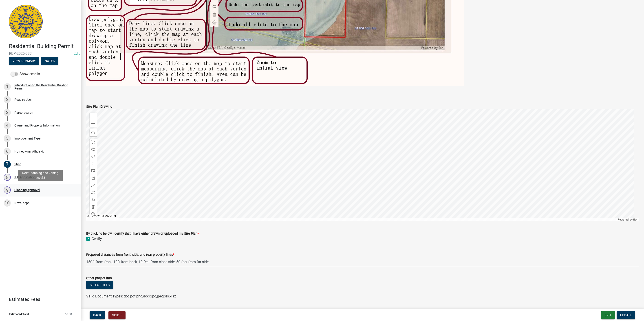 This screenshot has width=644, height=321. I want to click on div: Require User, so click(23, 100).